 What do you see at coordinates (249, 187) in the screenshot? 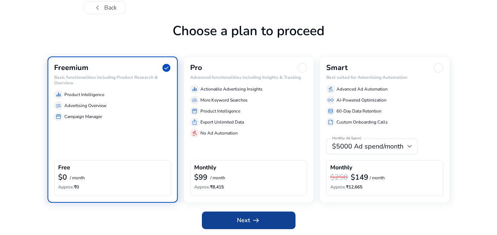
I see `h6: ₹8,415` at bounding box center [249, 187].